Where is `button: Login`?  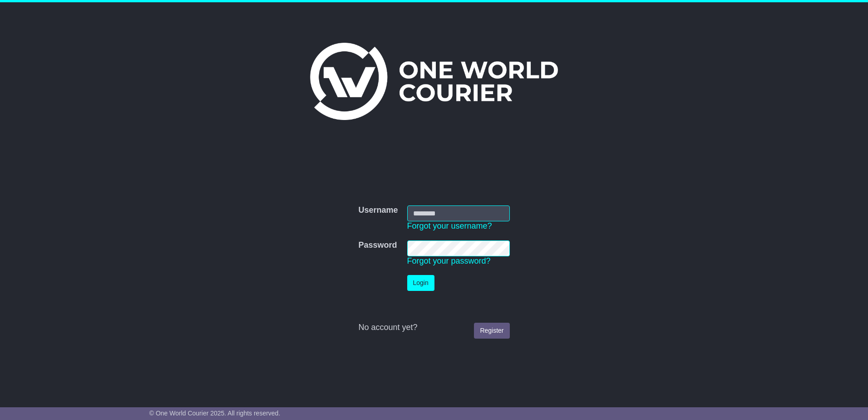 button: Login is located at coordinates (421, 282).